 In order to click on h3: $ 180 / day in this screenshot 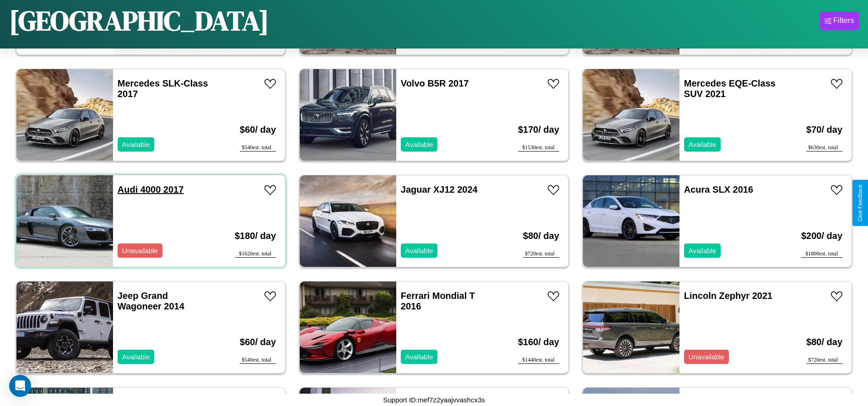, I will do `click(255, 236)`.